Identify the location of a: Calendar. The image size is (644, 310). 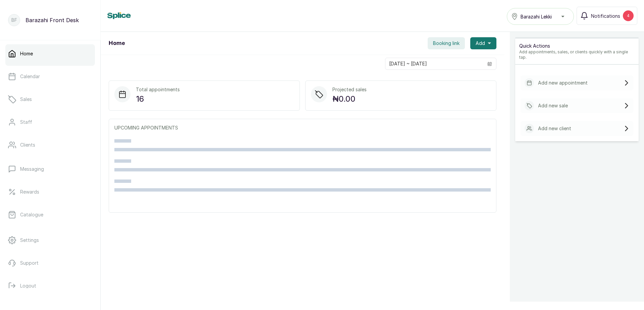
(50, 77).